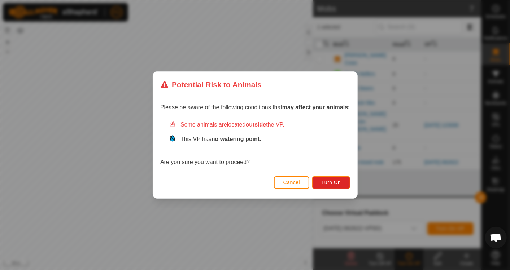  Describe the element at coordinates (291, 183) in the screenshot. I see `button: Cancel` at that location.